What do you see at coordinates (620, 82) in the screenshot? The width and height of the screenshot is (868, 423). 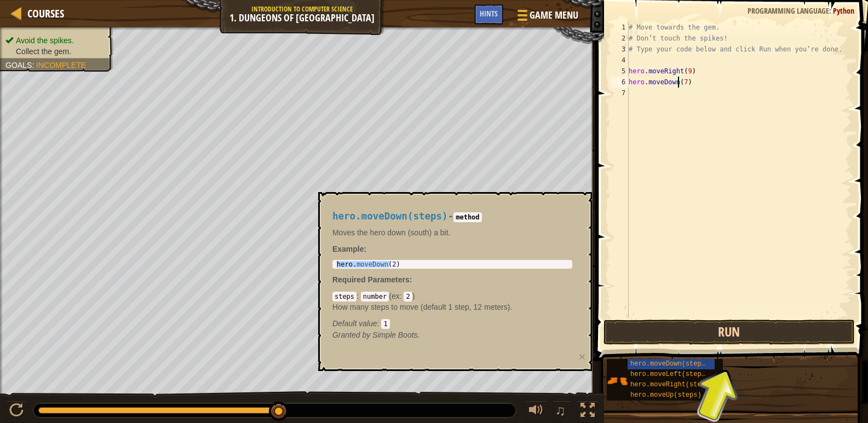 I see `div: 6` at bounding box center [620, 82].